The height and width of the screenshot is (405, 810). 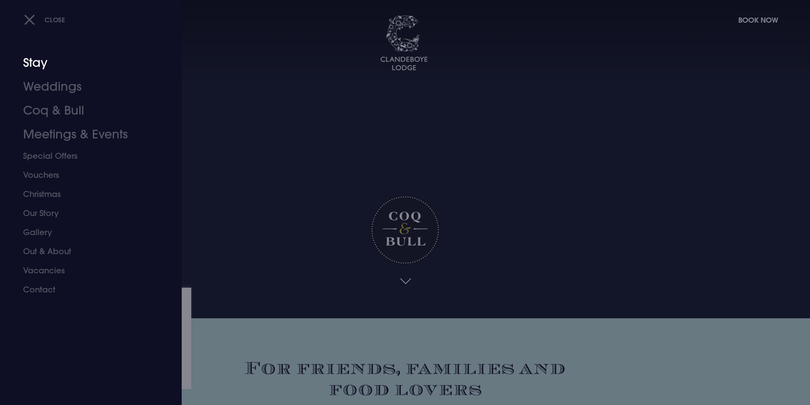 What do you see at coordinates (86, 213) in the screenshot?
I see `a: Our Story` at bounding box center [86, 213].